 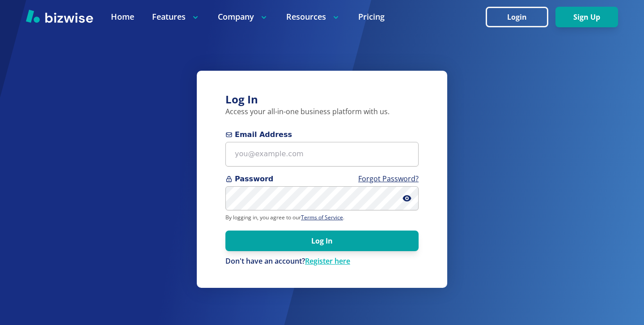 What do you see at coordinates (313, 17) in the screenshot?
I see `p: Resources` at bounding box center [313, 17].